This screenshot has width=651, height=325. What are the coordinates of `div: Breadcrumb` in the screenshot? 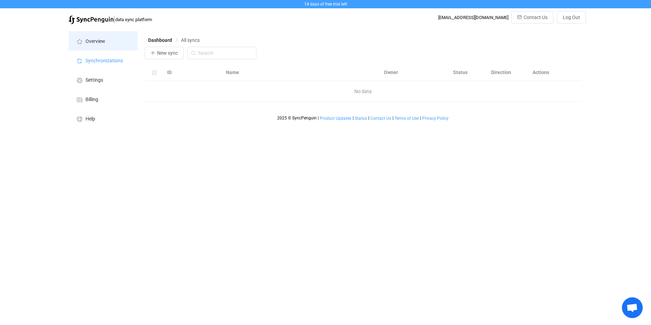 It's located at (174, 40).